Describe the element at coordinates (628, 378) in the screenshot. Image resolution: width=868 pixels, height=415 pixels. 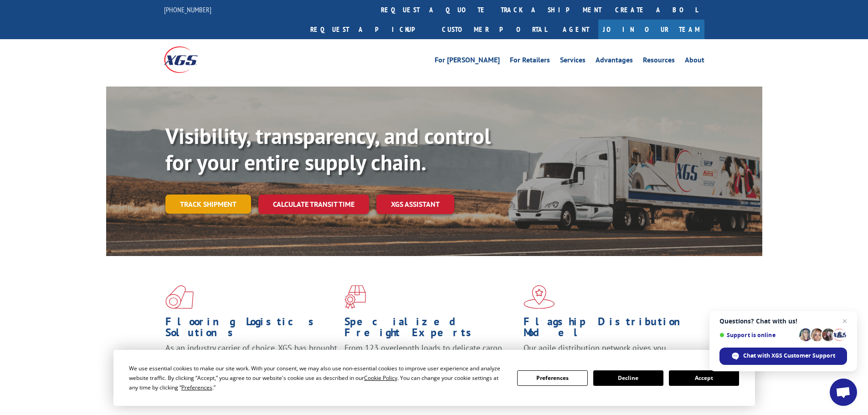
I see `button: Decline` at that location.